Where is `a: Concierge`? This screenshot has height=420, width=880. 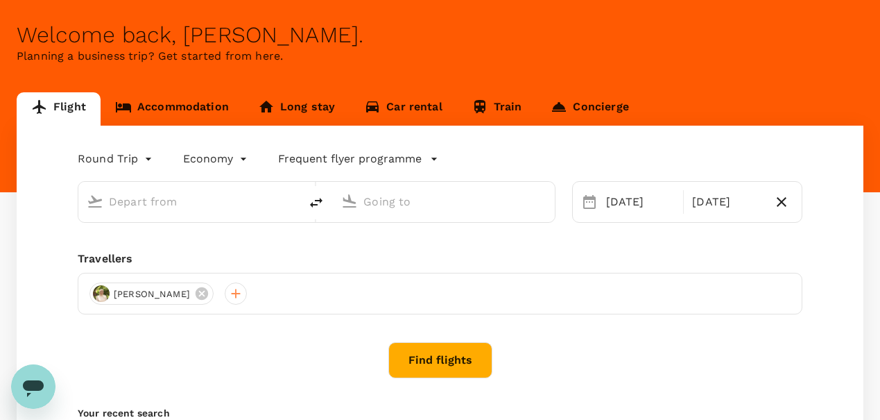 a: Concierge is located at coordinates (590, 109).